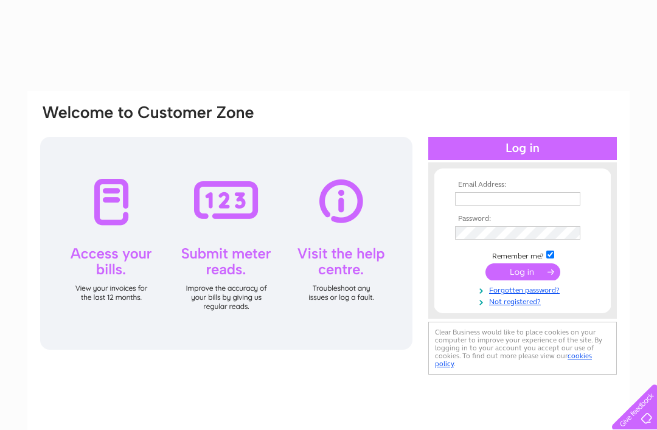 Image resolution: width=657 pixels, height=430 pixels. What do you see at coordinates (522, 348) in the screenshot?
I see `div: Clear Business would like to place cookies on your computer to improve your experience of the sit...` at bounding box center [522, 348].